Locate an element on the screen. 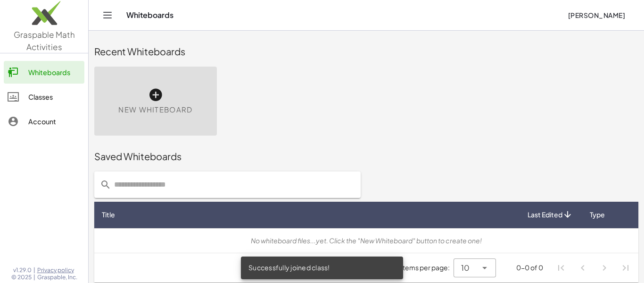 This screenshot has height=283, width=644. div: Account is located at coordinates (54, 121).